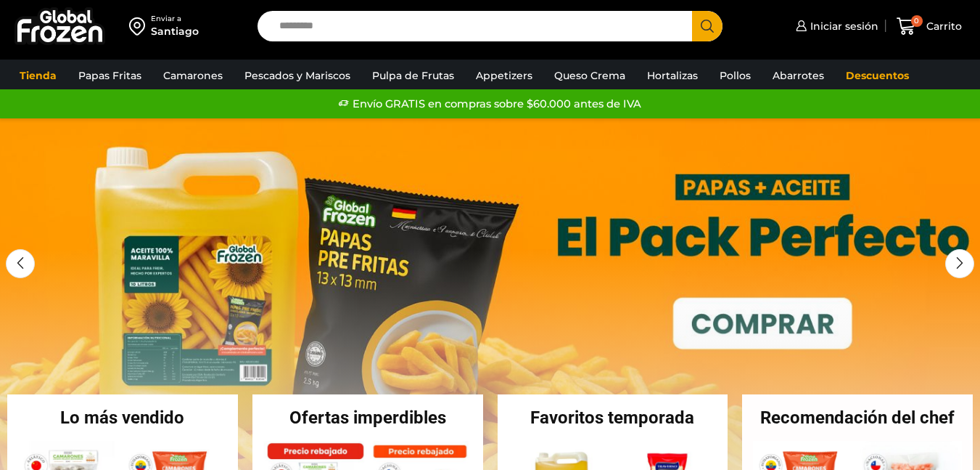  I want to click on div: Next slide, so click(960, 264).